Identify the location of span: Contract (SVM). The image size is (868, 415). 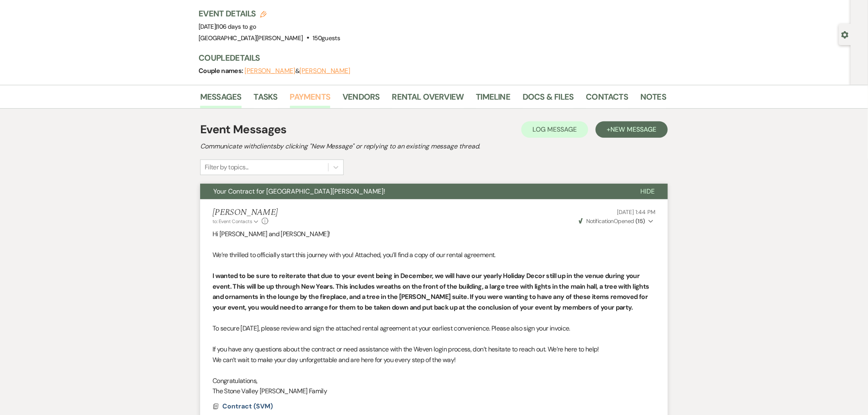
(247, 406).